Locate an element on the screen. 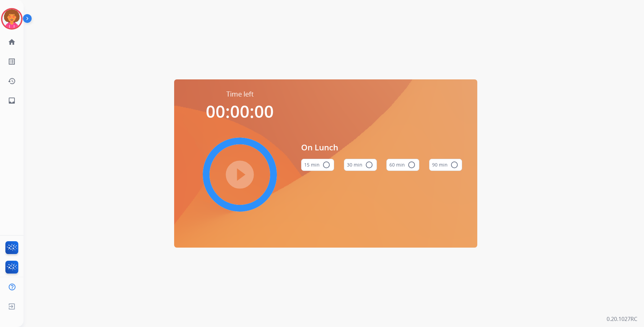  img: avatar is located at coordinates (11, 19).